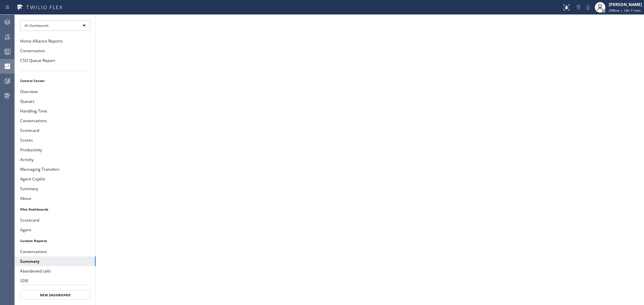  I want to click on button: Productivity, so click(55, 150).